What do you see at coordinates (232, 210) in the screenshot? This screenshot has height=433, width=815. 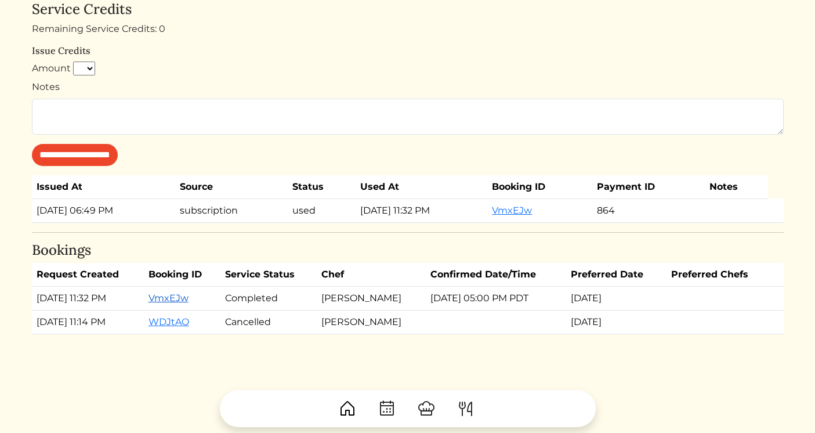 I see `td: subscription` at bounding box center [232, 210].